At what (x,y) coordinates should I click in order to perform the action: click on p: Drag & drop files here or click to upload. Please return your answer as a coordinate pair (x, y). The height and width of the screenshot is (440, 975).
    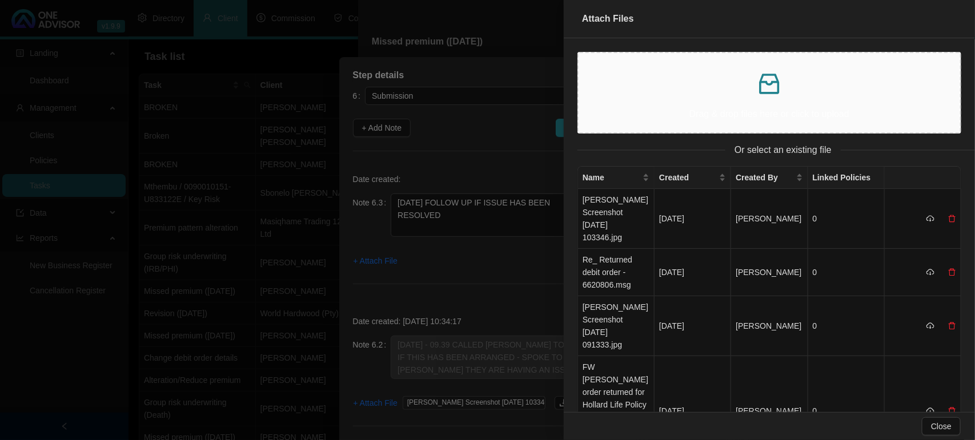
    Looking at the image, I should click on (769, 114).